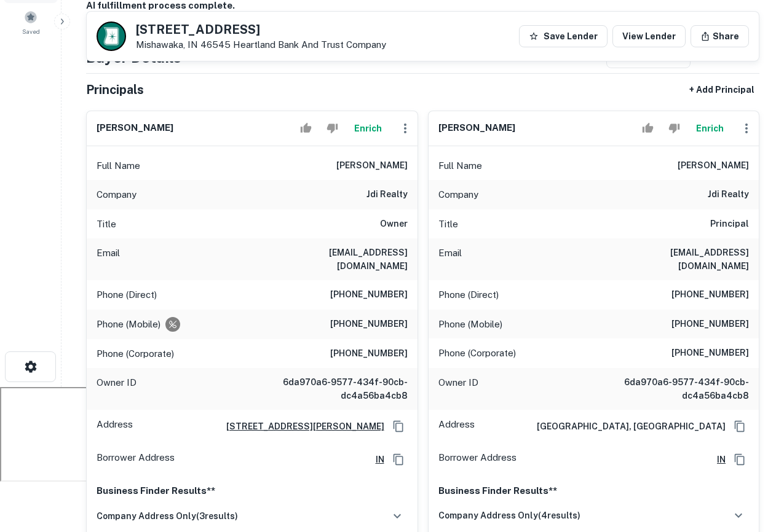 The image size is (784, 532). I want to click on div: Saved, so click(31, 22).